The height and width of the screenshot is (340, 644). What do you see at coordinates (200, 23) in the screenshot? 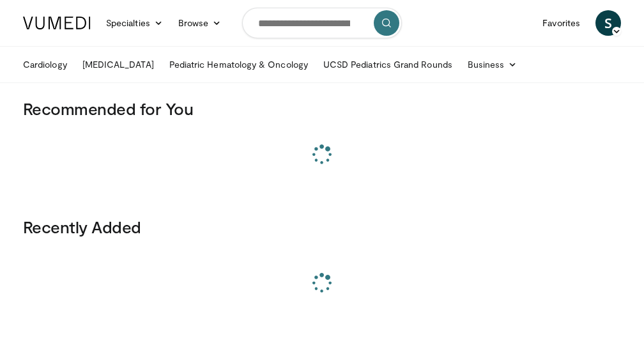
I see `a: Browse` at bounding box center [200, 23].